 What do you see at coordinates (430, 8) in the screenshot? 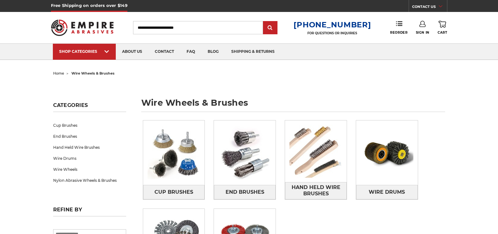
I see `a: CONTACT US` at bounding box center [430, 8].